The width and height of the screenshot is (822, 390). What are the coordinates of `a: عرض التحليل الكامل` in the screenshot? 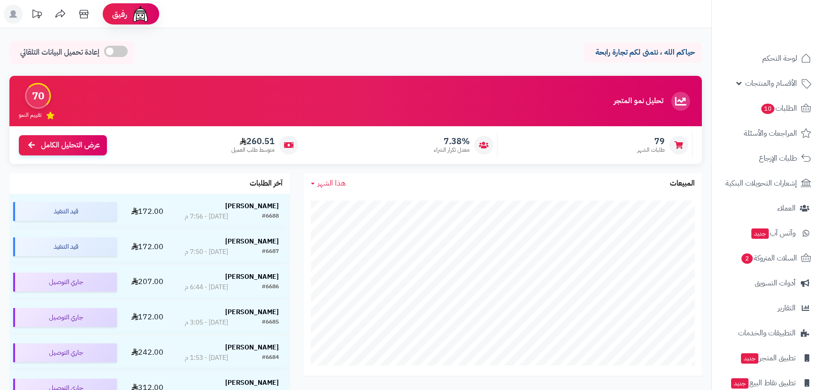 It's located at (63, 145).